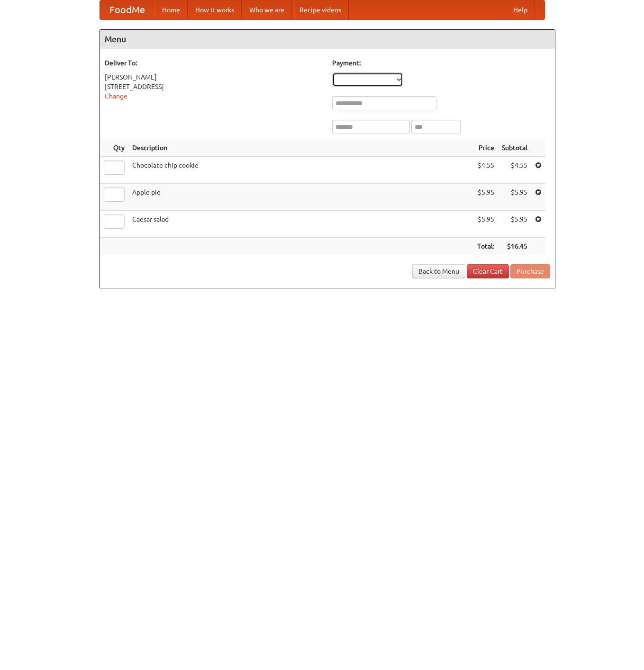 This screenshot has width=644, height=670. What do you see at coordinates (327, 39) in the screenshot?
I see `h4: Menu` at bounding box center [327, 39].